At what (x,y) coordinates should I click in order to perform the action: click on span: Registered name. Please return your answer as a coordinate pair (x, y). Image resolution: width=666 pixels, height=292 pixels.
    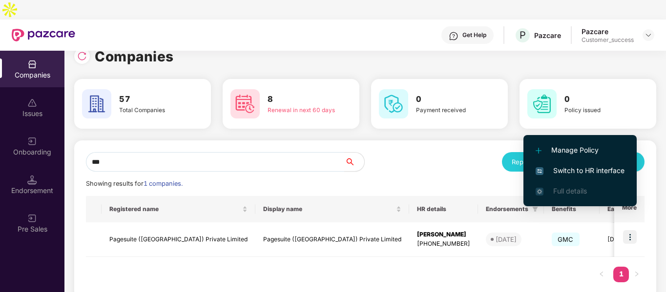
    Looking at the image, I should click on (175, 209).